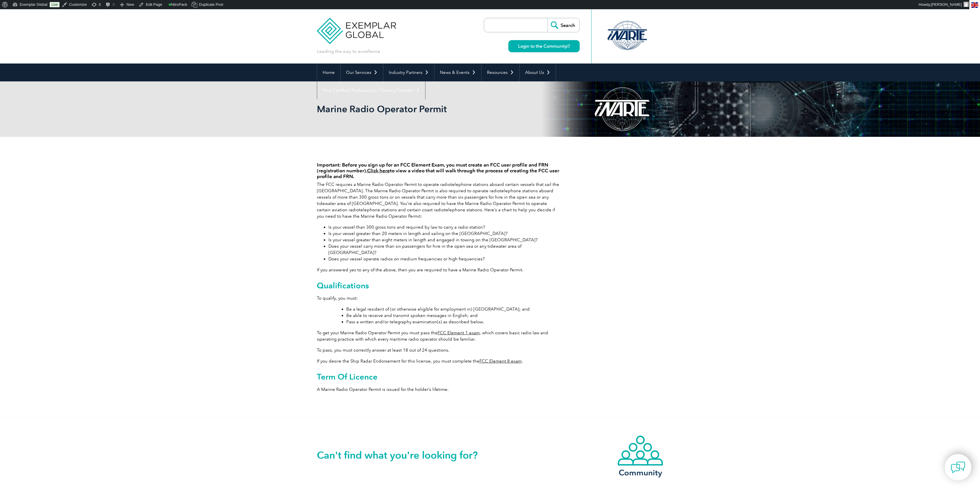 This screenshot has width=980, height=489. What do you see at coordinates (444, 259) in the screenshot?
I see `li: Does your vessel operate radios on medium frequencies or high frequencies?` at bounding box center [444, 259].